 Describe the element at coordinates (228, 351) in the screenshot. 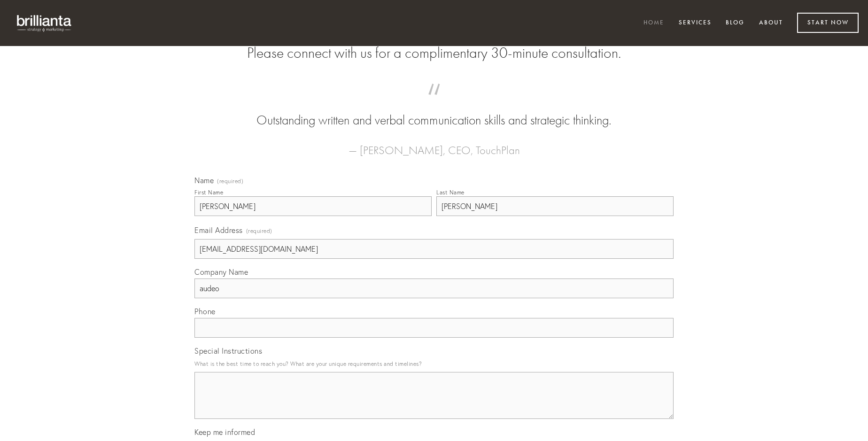

I see `span: Special Instructions` at that location.